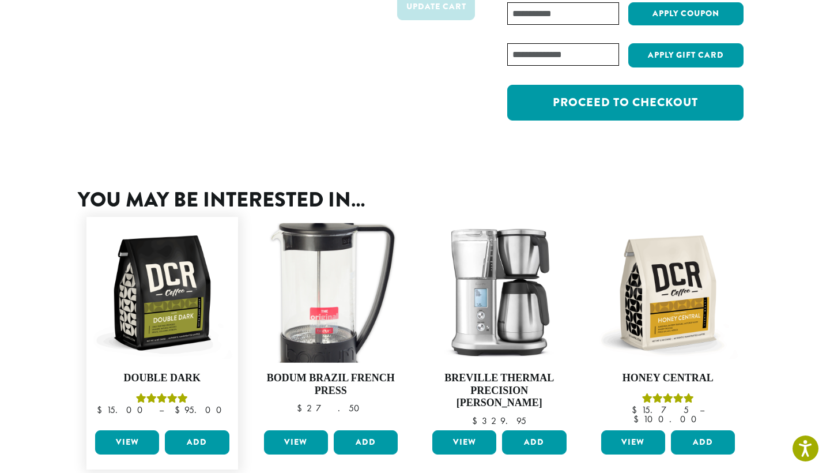  What do you see at coordinates (331, 323) in the screenshot?
I see `a: Bodum Brazil French Press $27.50` at bounding box center [331, 323].